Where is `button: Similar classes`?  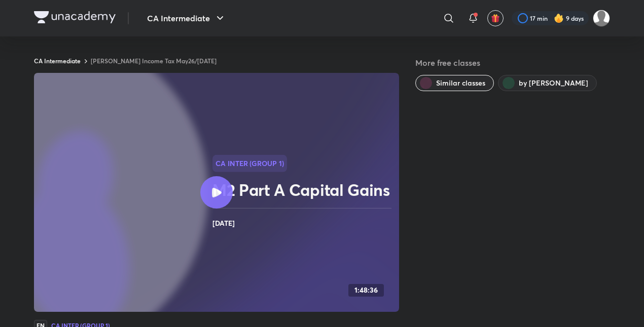 button: Similar classes is located at coordinates (454, 83).